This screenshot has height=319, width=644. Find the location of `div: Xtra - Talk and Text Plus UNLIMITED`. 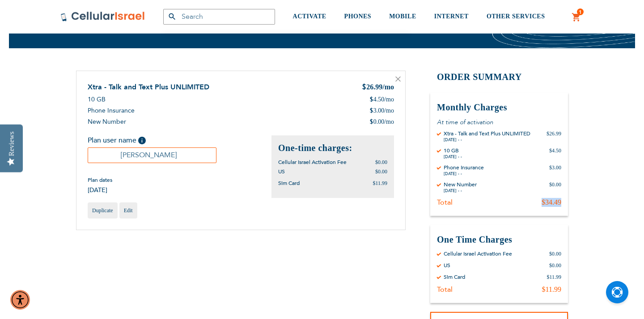

div: Xtra - Talk and Text Plus UNLIMITED is located at coordinates (487, 133).